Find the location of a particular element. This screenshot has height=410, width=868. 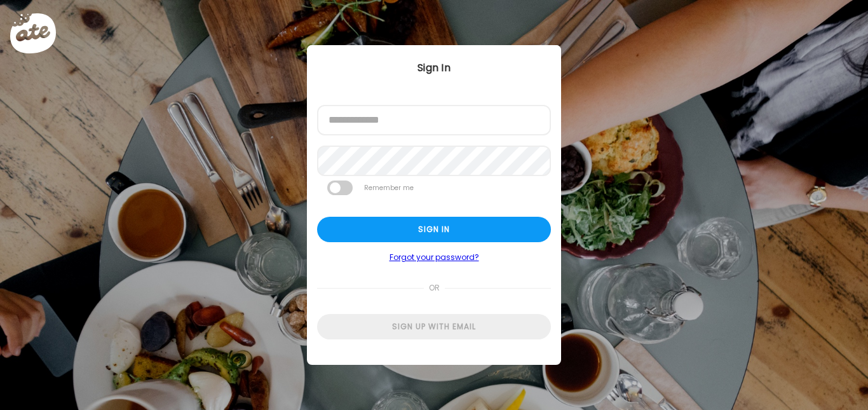

div: Sign up with email is located at coordinates (434, 326).